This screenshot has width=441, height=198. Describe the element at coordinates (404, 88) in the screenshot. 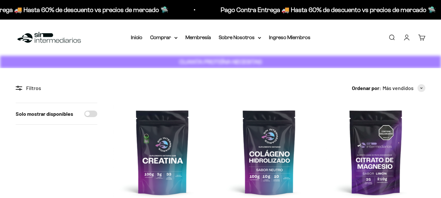

I see `button: Más vendidos` at that location.